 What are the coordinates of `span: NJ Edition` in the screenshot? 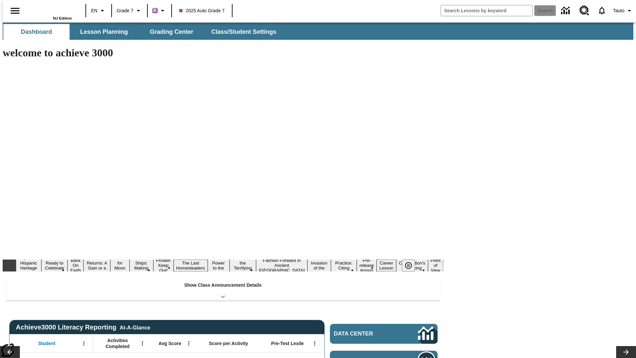 It's located at (62, 18).